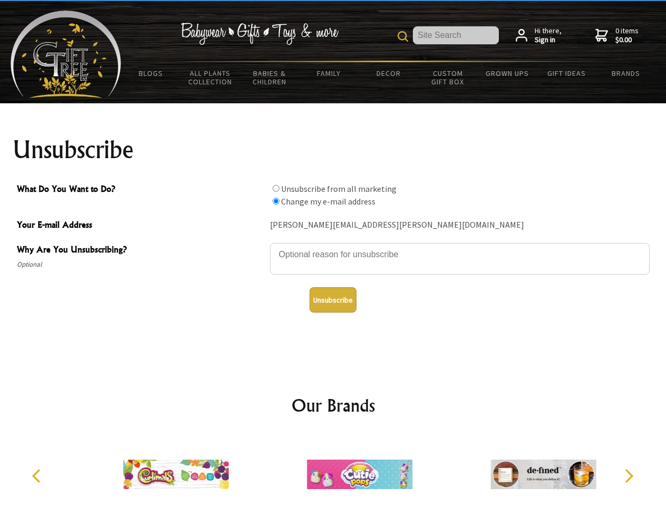 This screenshot has width=666, height=506. I want to click on h1: Unsubscribe, so click(333, 150).